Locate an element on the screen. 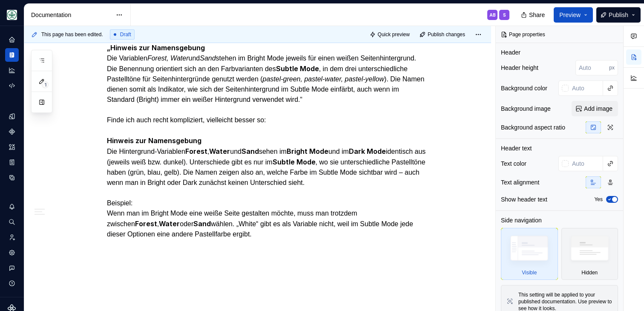 The image size is (644, 311). div: Header is located at coordinates (510, 53).